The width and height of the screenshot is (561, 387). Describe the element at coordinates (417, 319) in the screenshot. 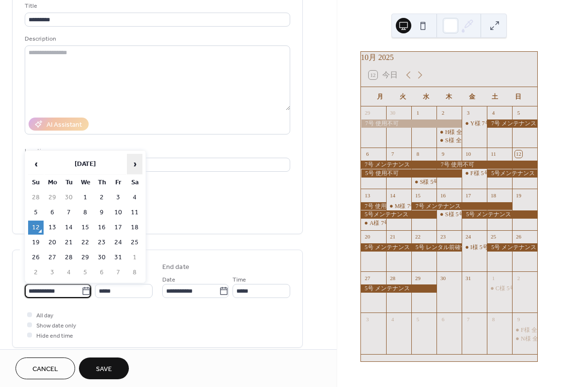

I see `div: 5` at that location.